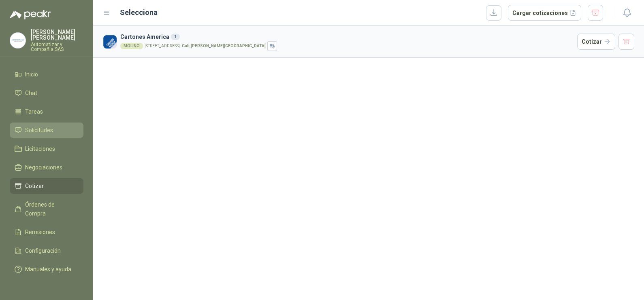 The height and width of the screenshot is (300, 644). I want to click on span: Manuales y ayuda, so click(48, 270).